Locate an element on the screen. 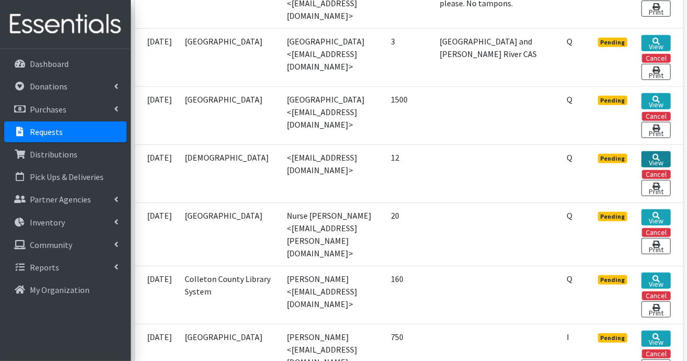 The image size is (687, 361). a: Partner Agencies is located at coordinates (65, 199).